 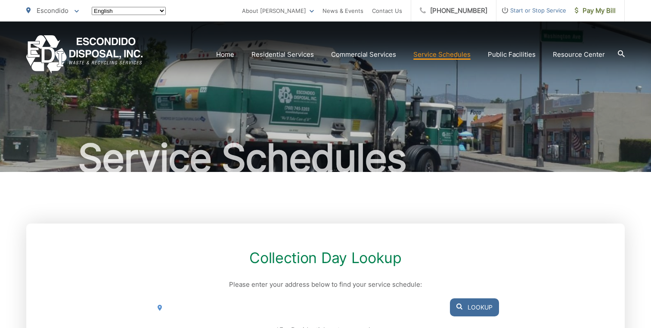 What do you see at coordinates (325, 158) in the screenshot?
I see `h1: Service Schedules` at bounding box center [325, 158].